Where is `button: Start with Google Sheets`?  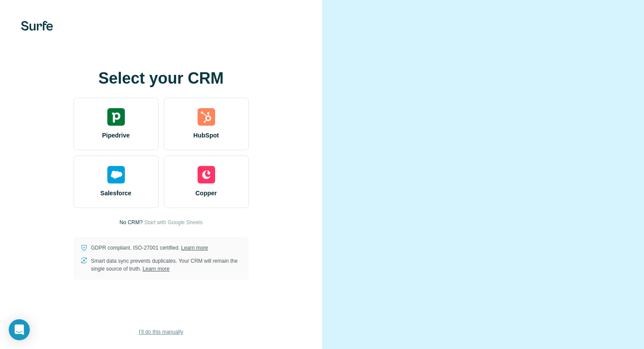 button: Start with Google Sheets is located at coordinates (173, 223).